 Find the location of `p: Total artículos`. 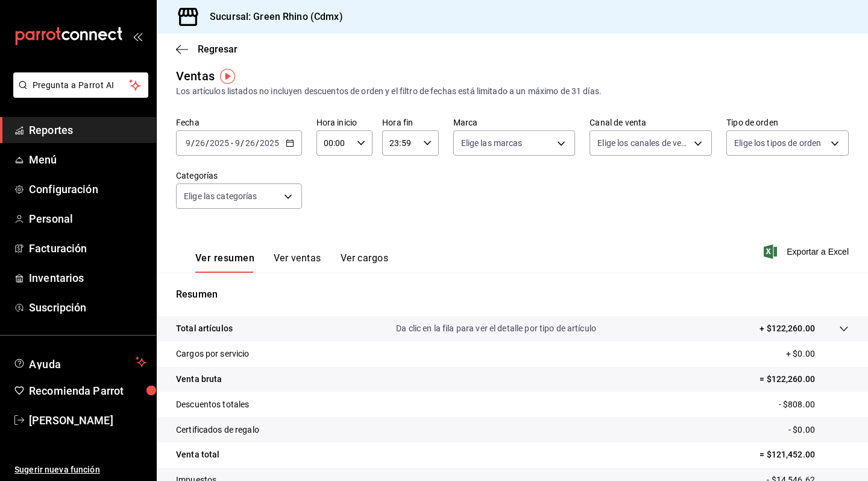

p: Total artículos is located at coordinates (205, 328).